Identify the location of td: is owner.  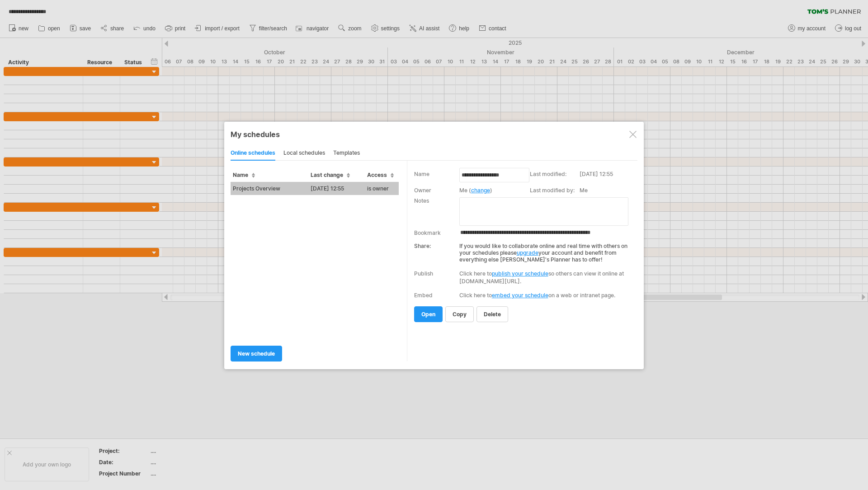
(382, 188).